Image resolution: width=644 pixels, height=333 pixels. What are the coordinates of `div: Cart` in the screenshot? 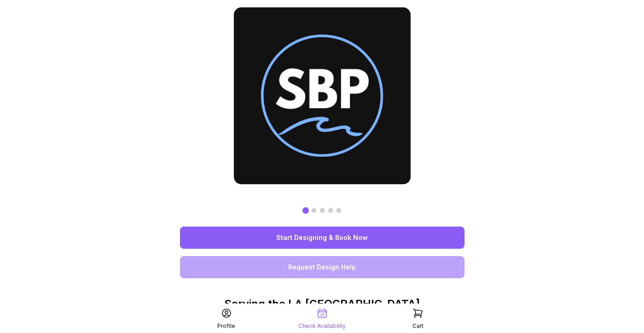 It's located at (418, 326).